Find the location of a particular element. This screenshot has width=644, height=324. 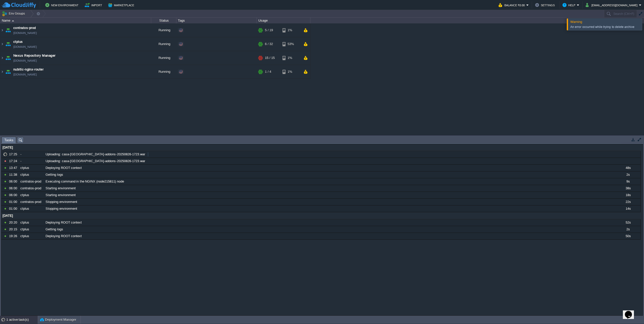

div: 14s is located at coordinates (628, 209).